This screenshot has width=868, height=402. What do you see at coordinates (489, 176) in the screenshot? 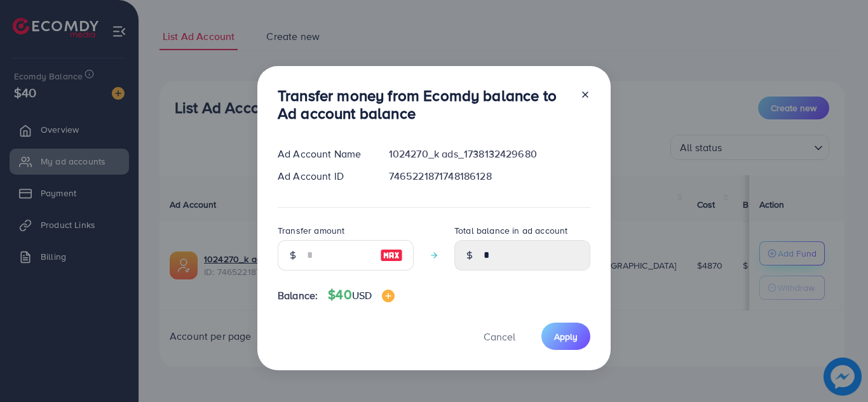
I see `div: 7465221871748186128` at bounding box center [489, 176].